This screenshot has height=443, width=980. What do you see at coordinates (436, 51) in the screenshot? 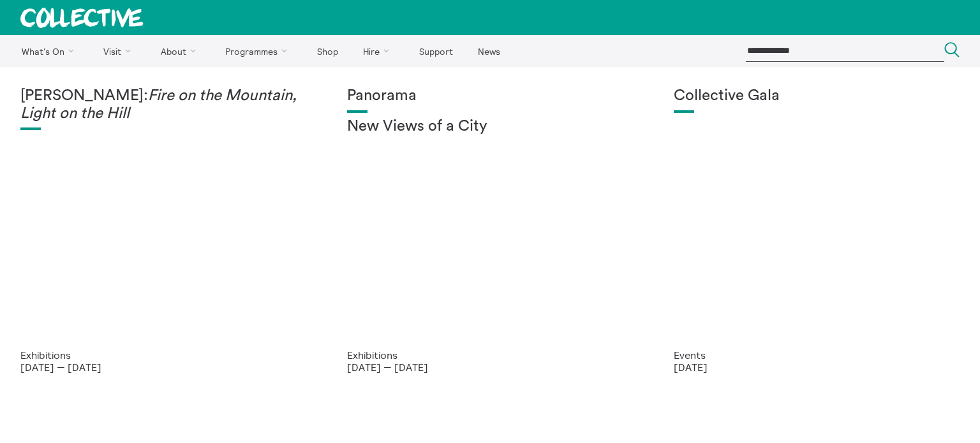
I see `a: Support` at bounding box center [436, 51].